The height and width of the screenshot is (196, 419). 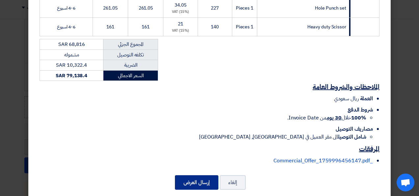 What do you see at coordinates (327, 118) in the screenshot?
I see `span: خلال من Invoice Date.` at bounding box center [327, 118].